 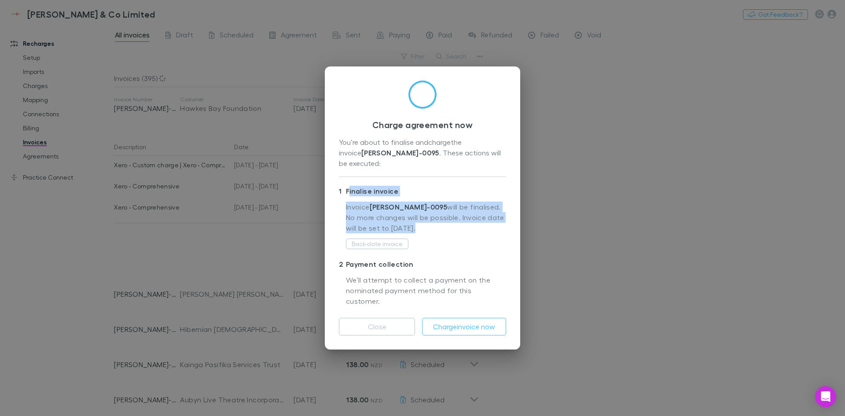 What do you see at coordinates (422, 125) in the screenshot?
I see `h3: Charge agreement now` at bounding box center [422, 125].